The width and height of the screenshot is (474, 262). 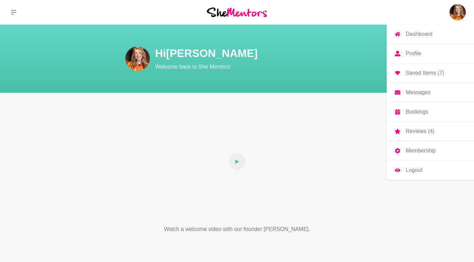 I want to click on a: Saved Items (7), so click(x=430, y=73).